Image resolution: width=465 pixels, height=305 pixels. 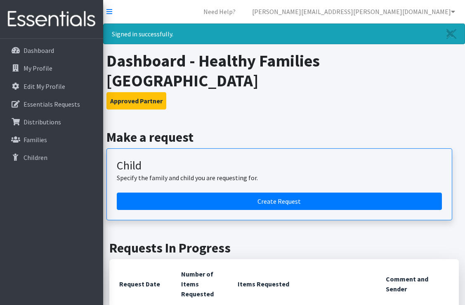 I want to click on a: Children, so click(x=52, y=157).